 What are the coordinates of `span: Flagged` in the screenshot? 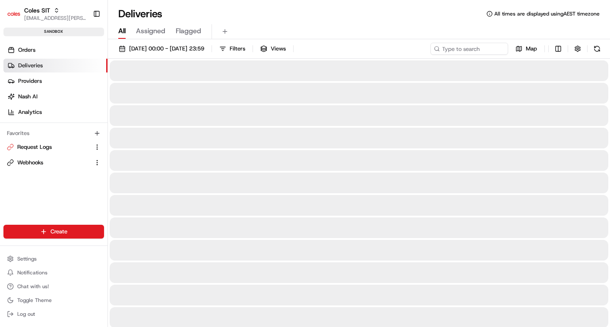 It's located at (188, 31).